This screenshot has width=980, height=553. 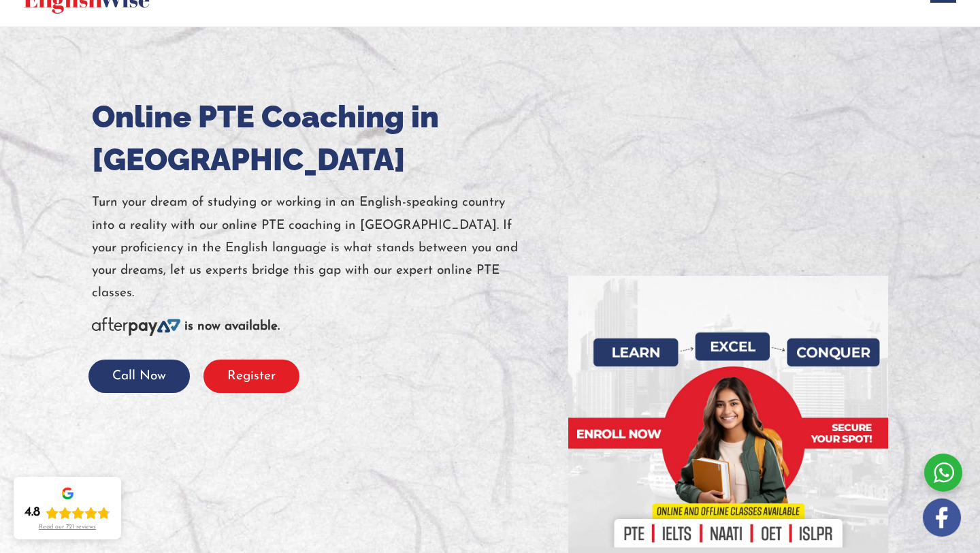 I want to click on div: 4.8, so click(x=32, y=513).